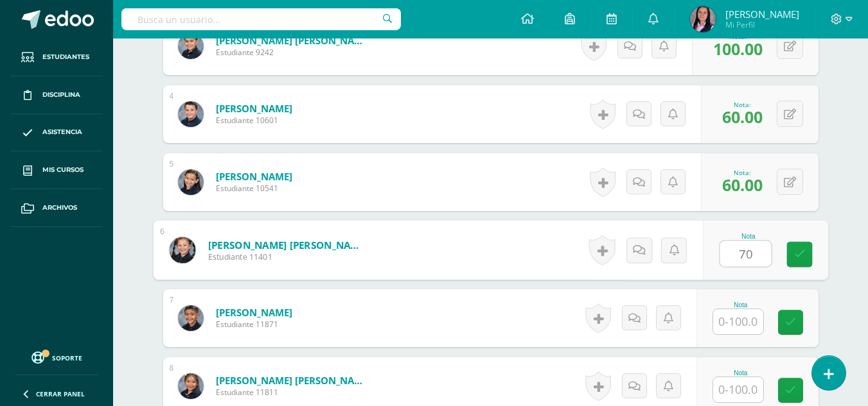  I want to click on span: Estudiante 10541, so click(254, 188).